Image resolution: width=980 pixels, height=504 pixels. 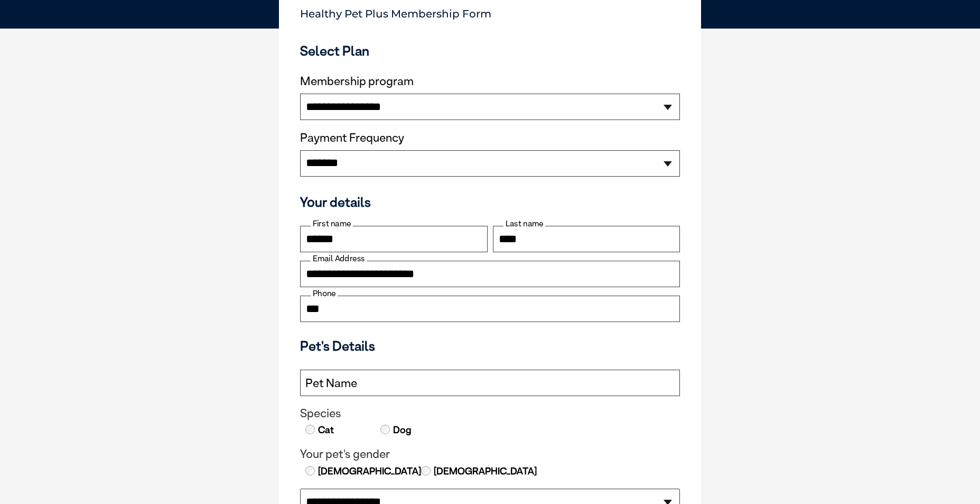 I want to click on label: Cat, so click(x=325, y=430).